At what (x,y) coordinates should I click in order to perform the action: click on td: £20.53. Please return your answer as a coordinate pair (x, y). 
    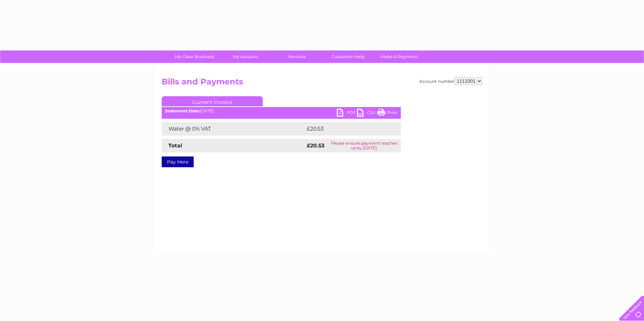
    Looking at the image, I should click on (346, 129).